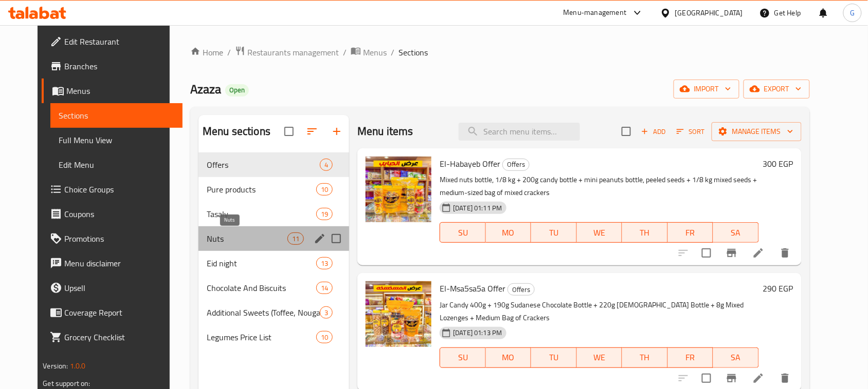  What do you see at coordinates (691, 131) in the screenshot?
I see `span: Sort items` at bounding box center [691, 131].